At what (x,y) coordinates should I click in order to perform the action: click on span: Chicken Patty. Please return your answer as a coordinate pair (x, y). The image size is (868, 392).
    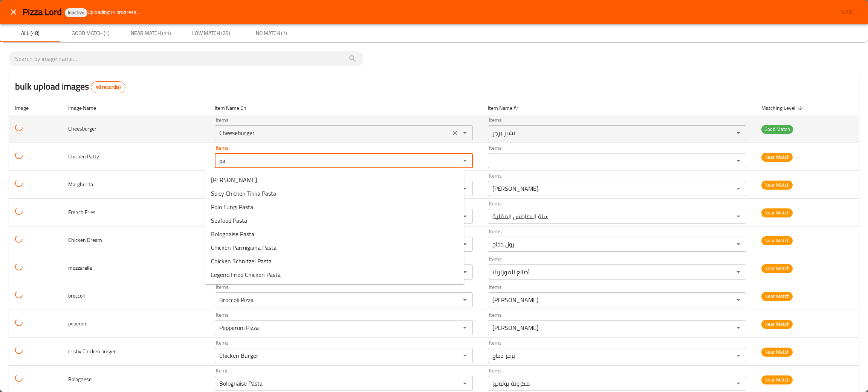
    Looking at the image, I should click on (84, 157).